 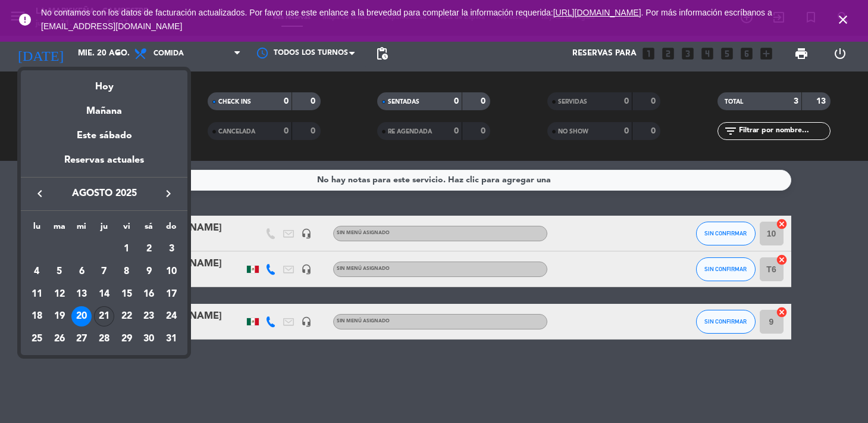 What do you see at coordinates (171, 271) in the screenshot?
I see `td: 10 de agosto de 2025` at bounding box center [171, 271].